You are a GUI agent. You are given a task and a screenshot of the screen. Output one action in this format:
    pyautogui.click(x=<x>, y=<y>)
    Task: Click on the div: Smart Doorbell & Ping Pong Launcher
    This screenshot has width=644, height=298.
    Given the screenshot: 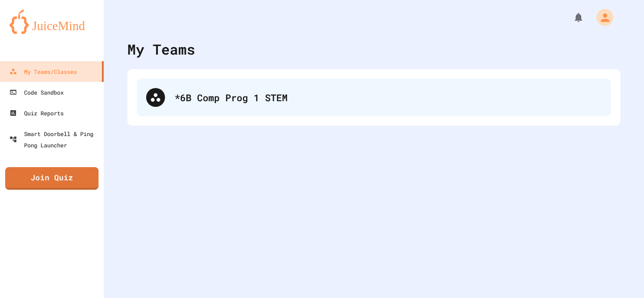 What is the action you would take?
    pyautogui.click(x=55, y=139)
    